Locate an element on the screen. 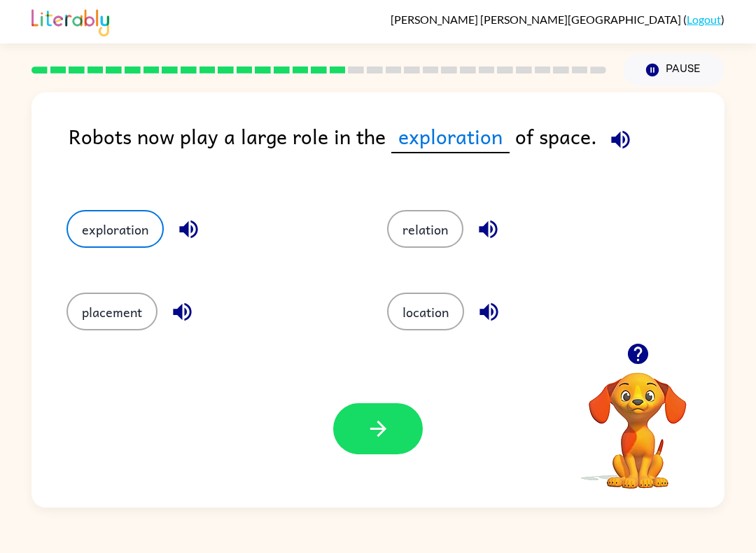  video: Your browser must support playing .mp4 files to use Literably. Please try using another browser. is located at coordinates (637, 421).